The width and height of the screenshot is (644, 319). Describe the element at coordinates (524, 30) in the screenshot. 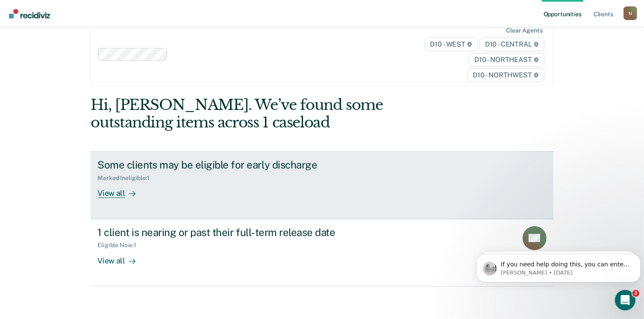

I see `div: Clear agents` at that location.